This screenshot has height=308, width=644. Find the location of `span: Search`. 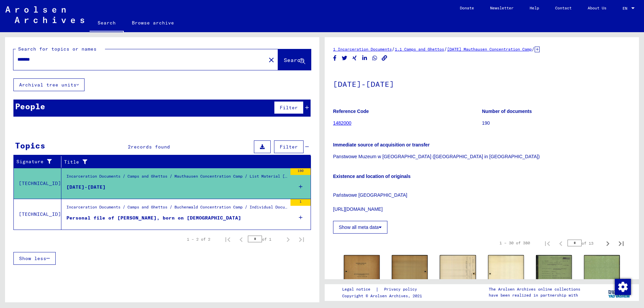

span: Search is located at coordinates (294, 60).